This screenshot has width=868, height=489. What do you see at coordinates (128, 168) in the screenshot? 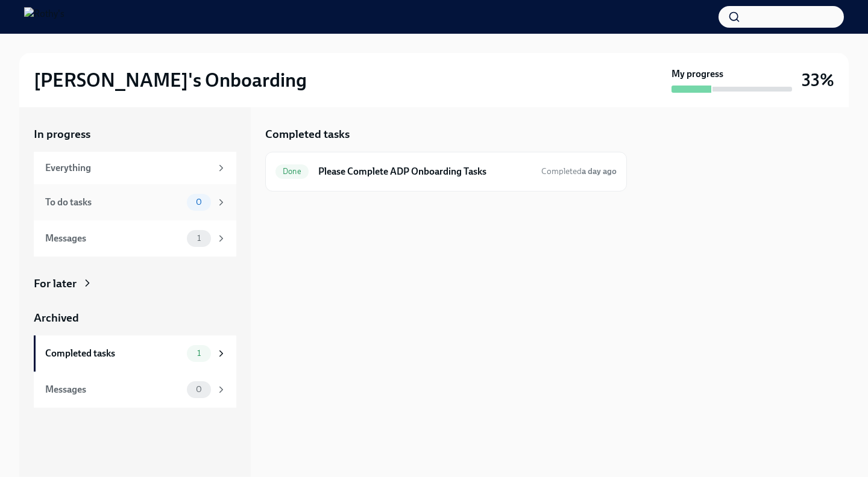
I see `div: Everything` at bounding box center [128, 168].